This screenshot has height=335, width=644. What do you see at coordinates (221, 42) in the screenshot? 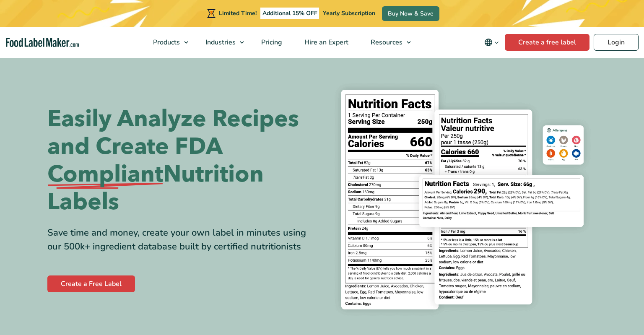
I see `a: Industries` at bounding box center [221, 42].